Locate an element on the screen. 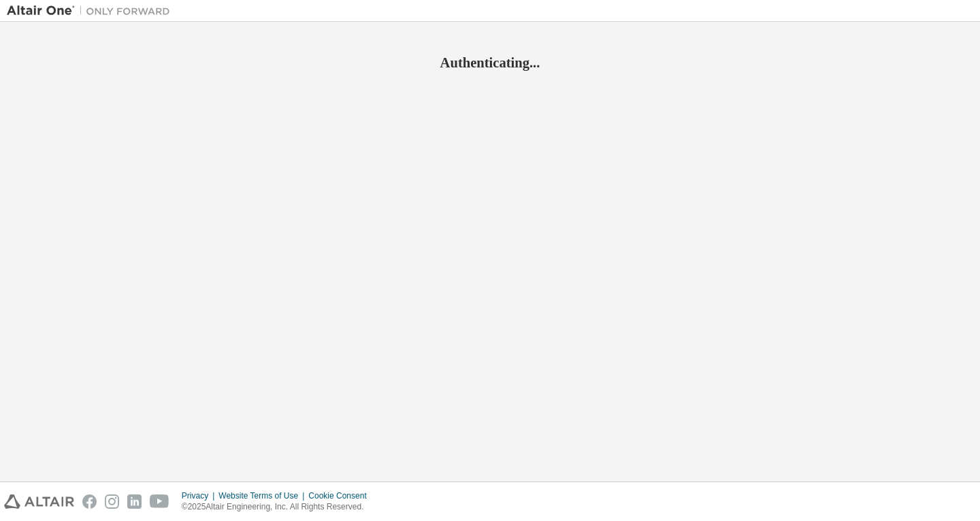  h2: Authenticating... is located at coordinates (490, 63).